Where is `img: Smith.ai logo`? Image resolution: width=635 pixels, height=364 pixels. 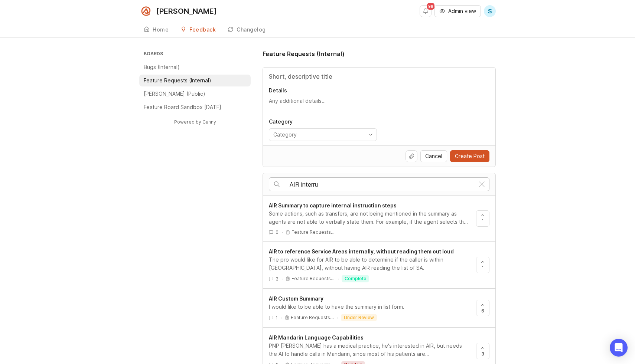 img: Smith.ai logo is located at coordinates (146, 11).